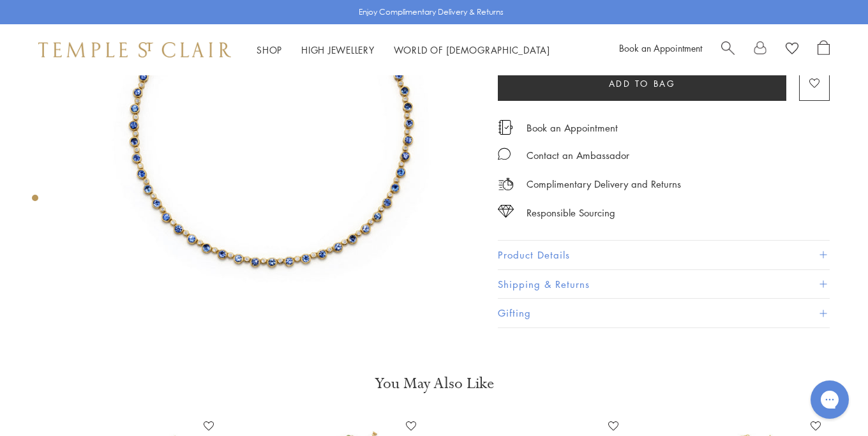 Image resolution: width=868 pixels, height=436 pixels. What do you see at coordinates (506, 211) in the screenshot?
I see `img: icon_sourcing.svg` at bounding box center [506, 211].